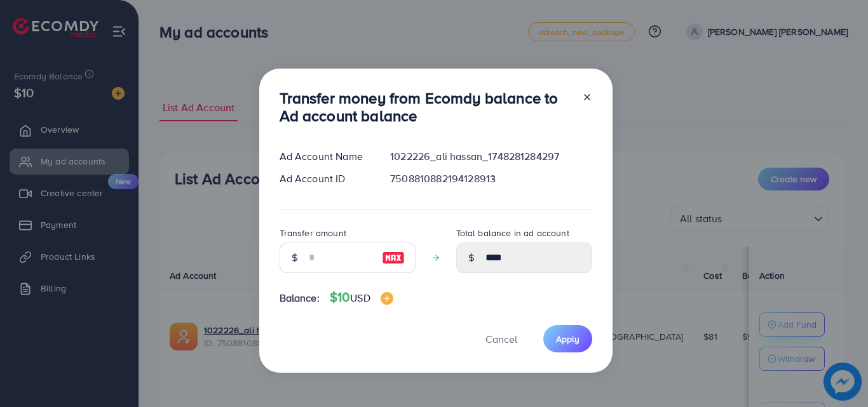  What do you see at coordinates (512, 233) in the screenshot?
I see `label: Total balance in ad account` at bounding box center [512, 233].